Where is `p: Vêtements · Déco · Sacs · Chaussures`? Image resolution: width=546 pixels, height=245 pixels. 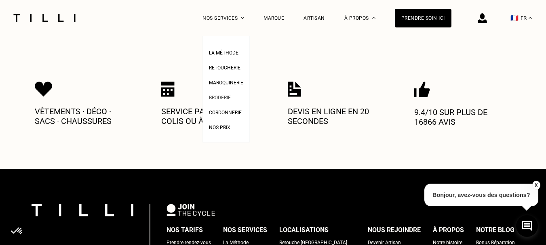 p: Vêtements · Déco · Sacs · Chaussures is located at coordinates (83, 116).